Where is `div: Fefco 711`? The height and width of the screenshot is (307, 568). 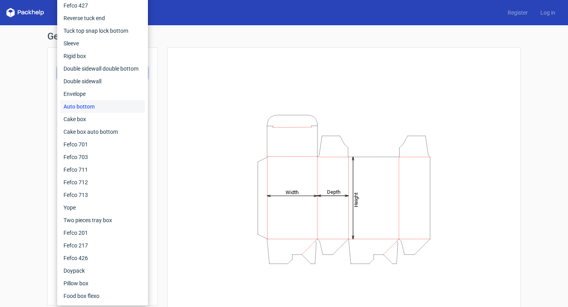
div: Fefco 711 is located at coordinates (102, 170).